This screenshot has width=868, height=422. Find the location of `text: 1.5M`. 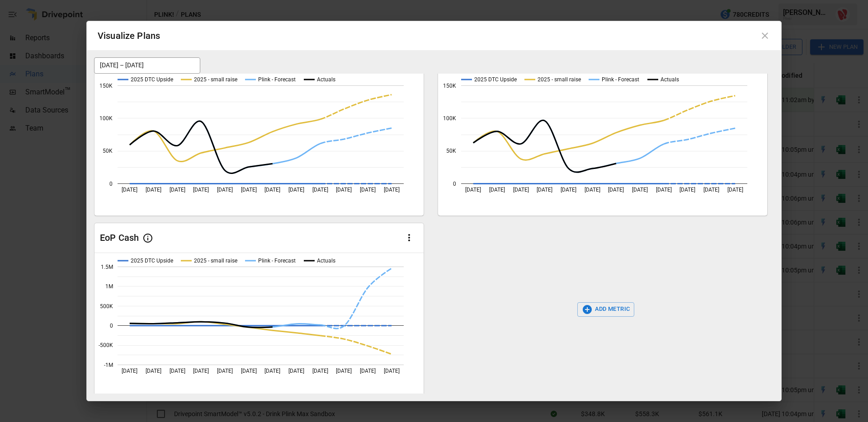

text: 1.5M is located at coordinates (107, 266).